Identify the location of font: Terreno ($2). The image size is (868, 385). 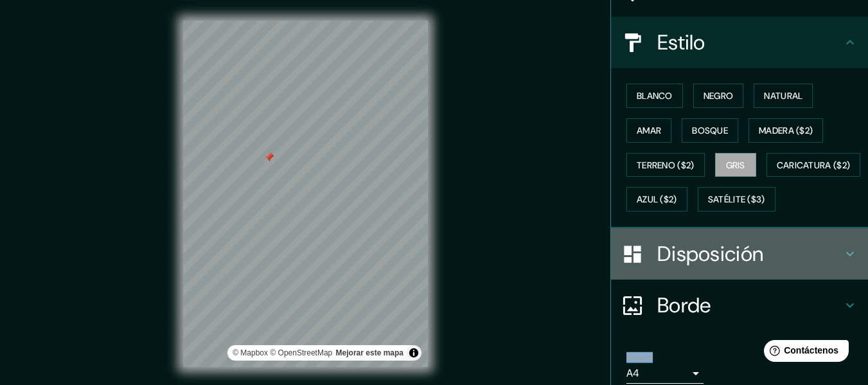
(665, 165).